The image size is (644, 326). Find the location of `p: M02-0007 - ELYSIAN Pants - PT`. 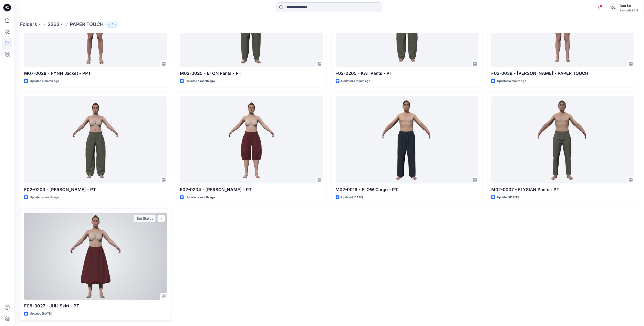

p: M02-0007 - ELYSIAN Pants - PT is located at coordinates (563, 190).